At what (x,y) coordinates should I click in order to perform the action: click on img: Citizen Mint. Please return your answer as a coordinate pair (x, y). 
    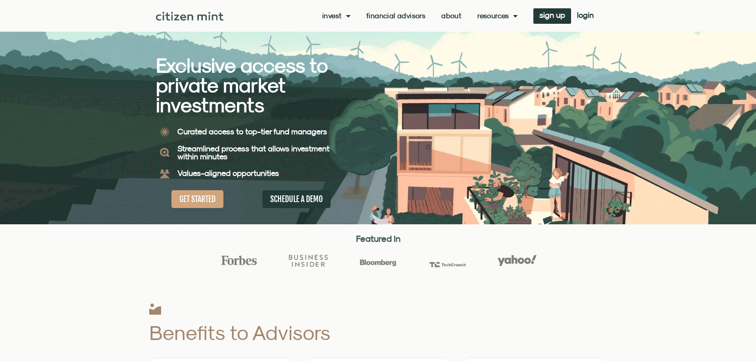
    Looking at the image, I should click on (190, 16).